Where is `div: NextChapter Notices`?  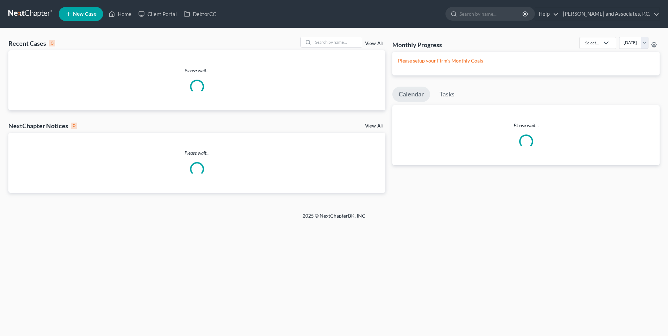 div: NextChapter Notices is located at coordinates (43, 126).